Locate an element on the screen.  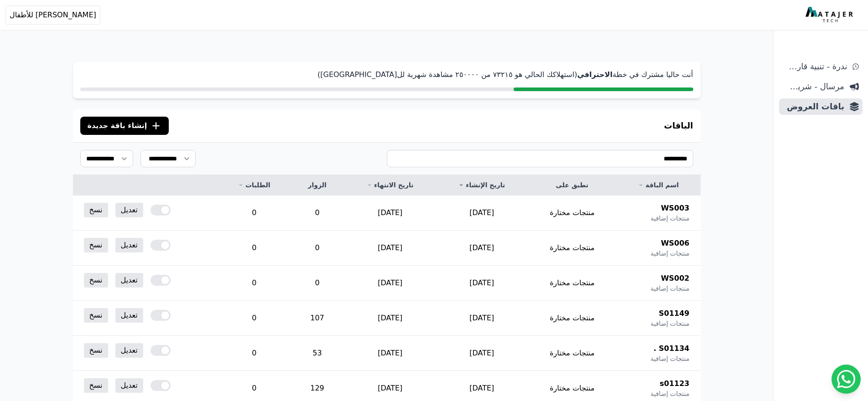
button: إنشاء باقة جديدة is located at coordinates (125, 126).